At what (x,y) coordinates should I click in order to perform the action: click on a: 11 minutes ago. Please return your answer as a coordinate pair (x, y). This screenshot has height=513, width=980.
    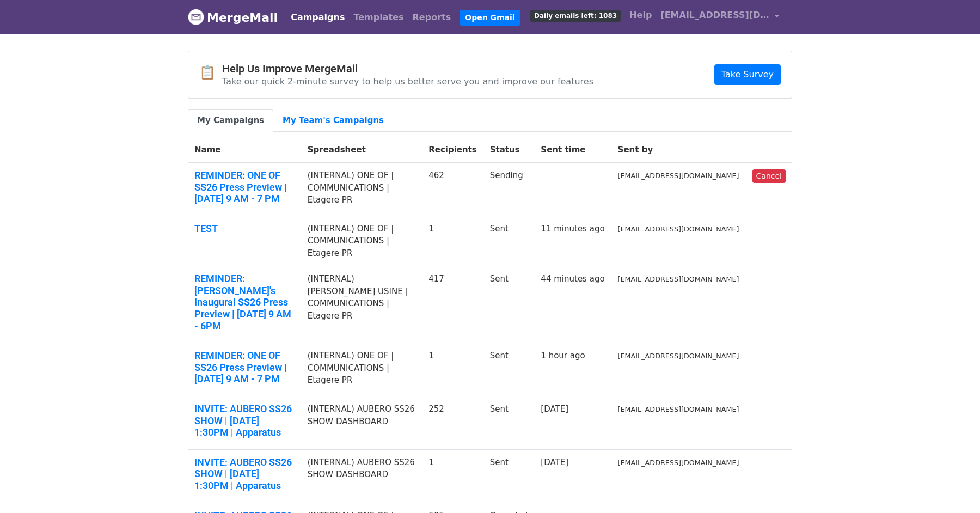
    Looking at the image, I should click on (572, 229).